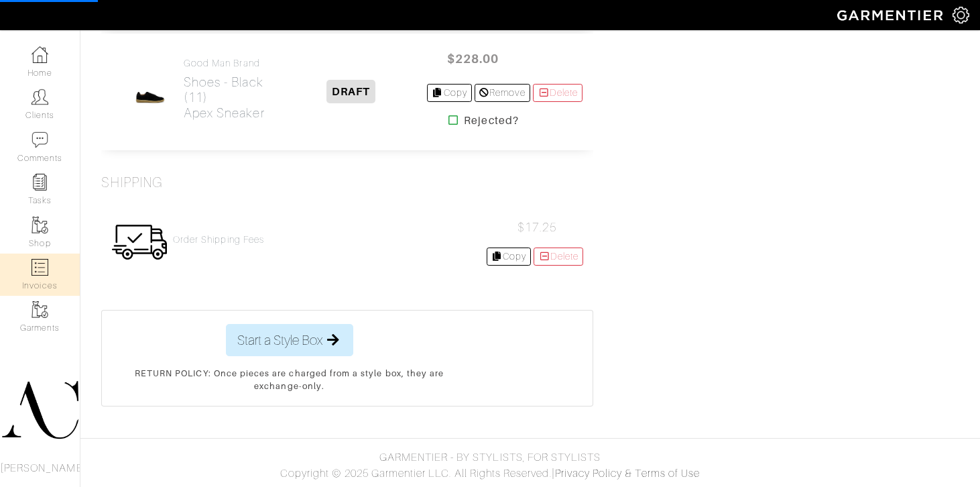 The height and width of the screenshot is (487, 980). Describe the element at coordinates (289, 340) in the screenshot. I see `button: Start a Style Box` at that location.